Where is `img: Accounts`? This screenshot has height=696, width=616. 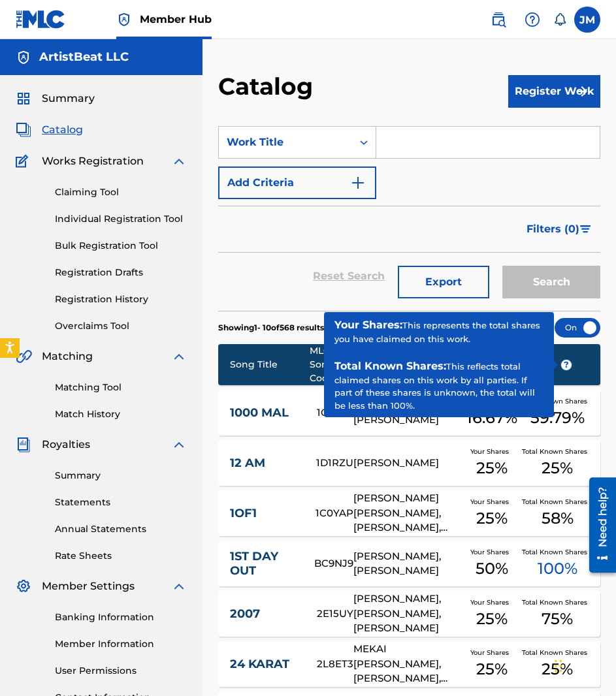 img: Accounts is located at coordinates (24, 57).